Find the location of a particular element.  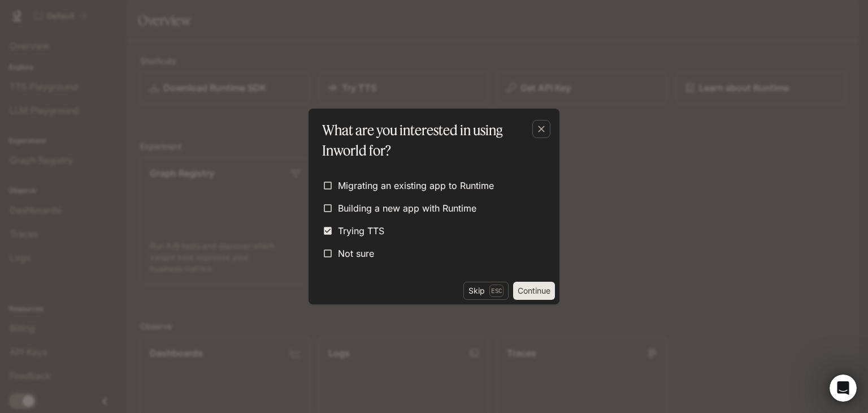

button: SkipEsc is located at coordinates (486, 291).